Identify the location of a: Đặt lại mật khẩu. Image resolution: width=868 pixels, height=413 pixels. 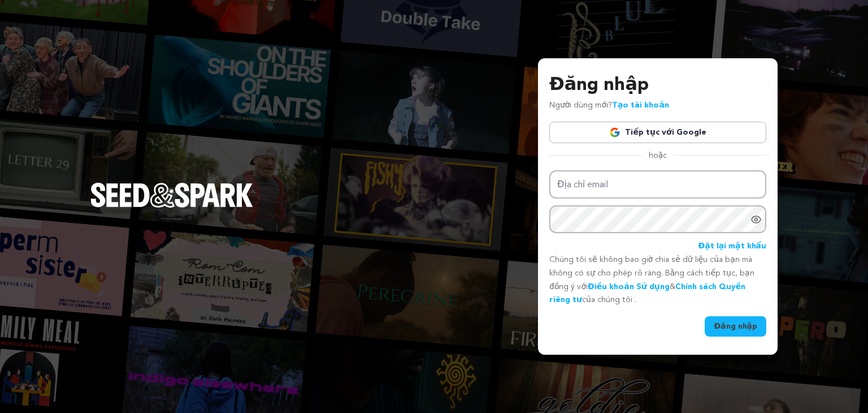
(731, 247).